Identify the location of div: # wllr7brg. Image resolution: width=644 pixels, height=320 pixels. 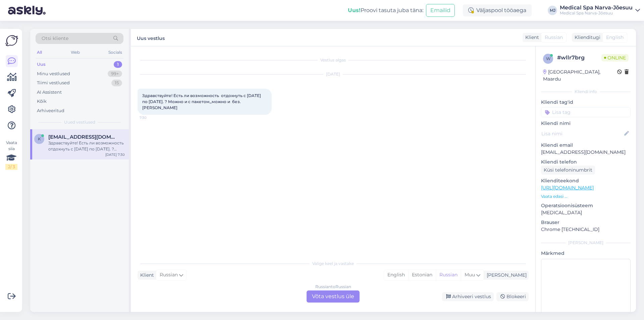
(579, 58).